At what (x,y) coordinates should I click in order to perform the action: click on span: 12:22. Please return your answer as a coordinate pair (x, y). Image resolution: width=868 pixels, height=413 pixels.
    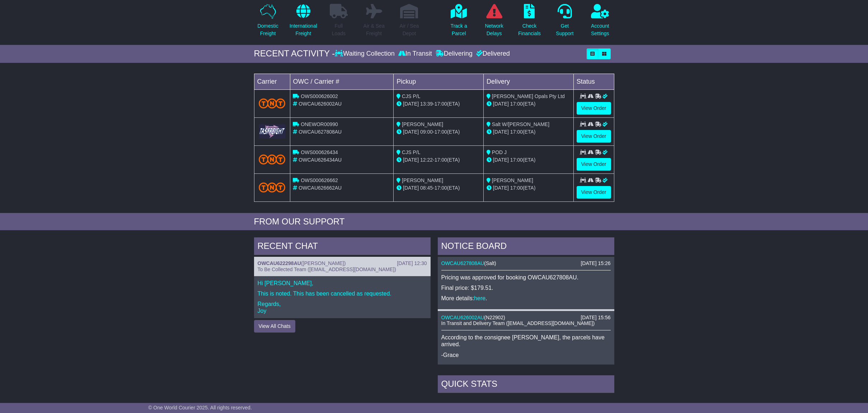
    Looking at the image, I should click on (427, 160).